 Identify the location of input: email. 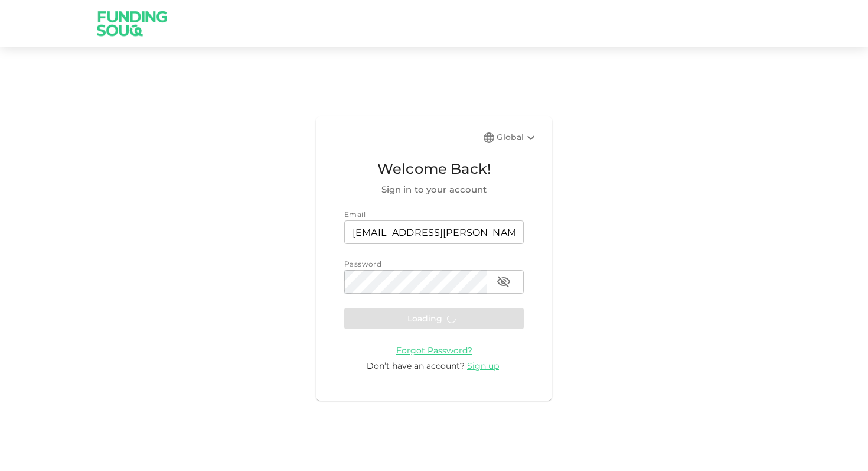
(434, 233).